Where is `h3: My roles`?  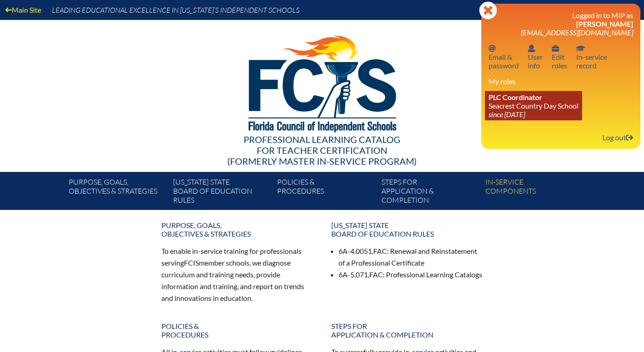 h3: My roles is located at coordinates (560, 81).